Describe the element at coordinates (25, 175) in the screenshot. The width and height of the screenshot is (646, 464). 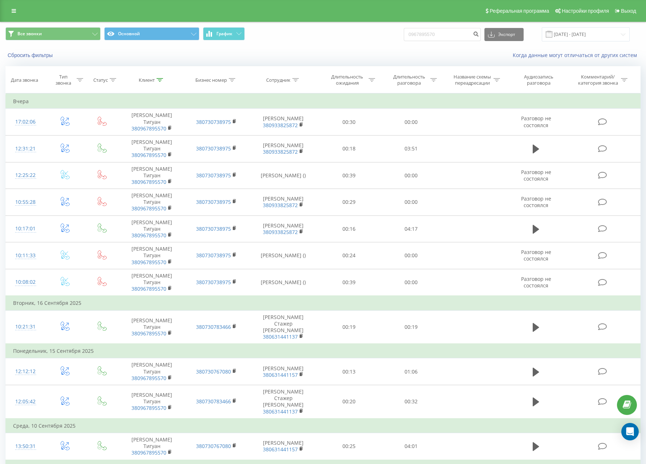
I see `div: 12:25:22` at that location.